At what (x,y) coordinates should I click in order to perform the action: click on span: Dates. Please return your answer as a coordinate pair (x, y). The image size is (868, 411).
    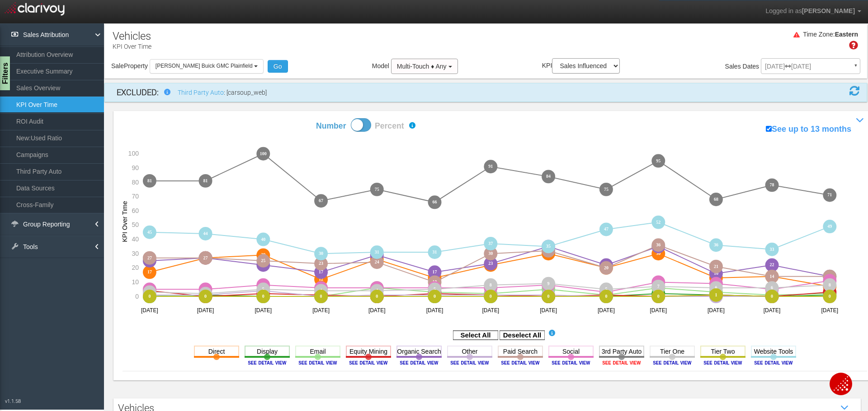
    Looking at the image, I should click on (750, 66).